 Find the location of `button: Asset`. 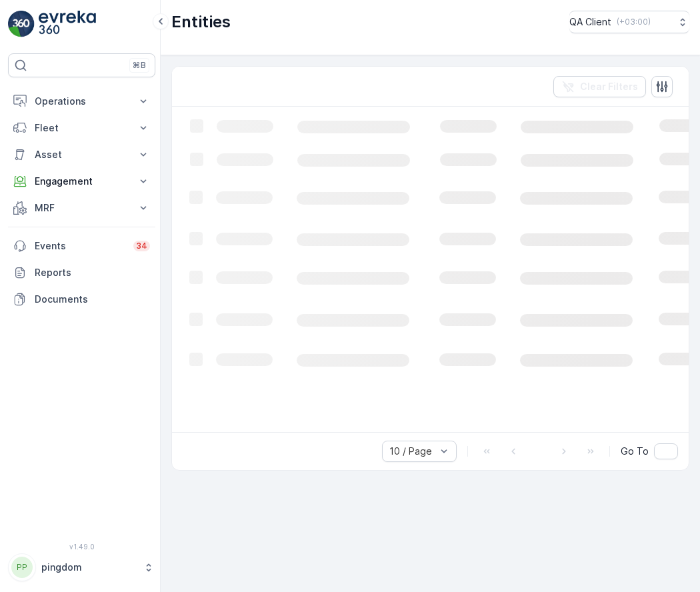

button: Asset is located at coordinates (82, 155).